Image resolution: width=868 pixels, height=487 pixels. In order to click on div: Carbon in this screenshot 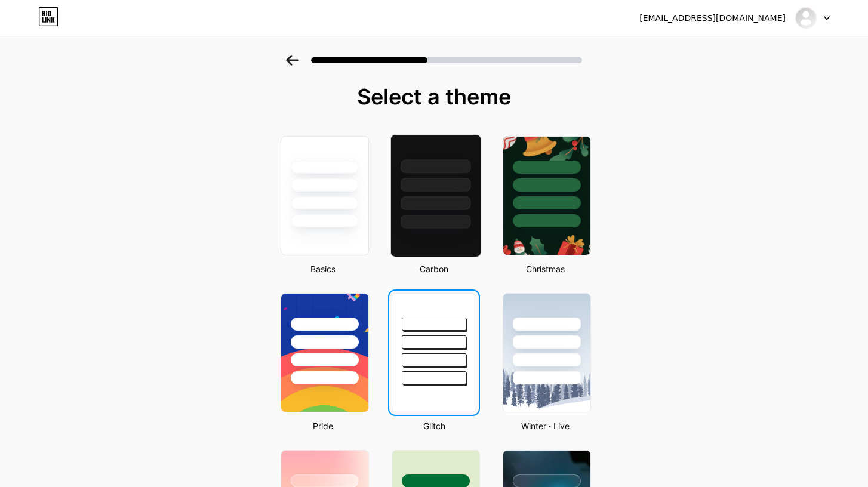, I will do `click(434, 269)`.